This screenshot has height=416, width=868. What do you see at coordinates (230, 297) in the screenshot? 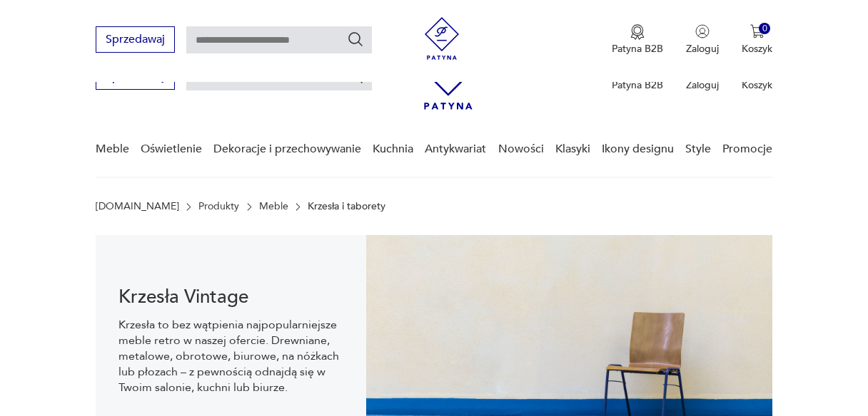
I see `h1: Krzesła Vintage` at bounding box center [230, 297].